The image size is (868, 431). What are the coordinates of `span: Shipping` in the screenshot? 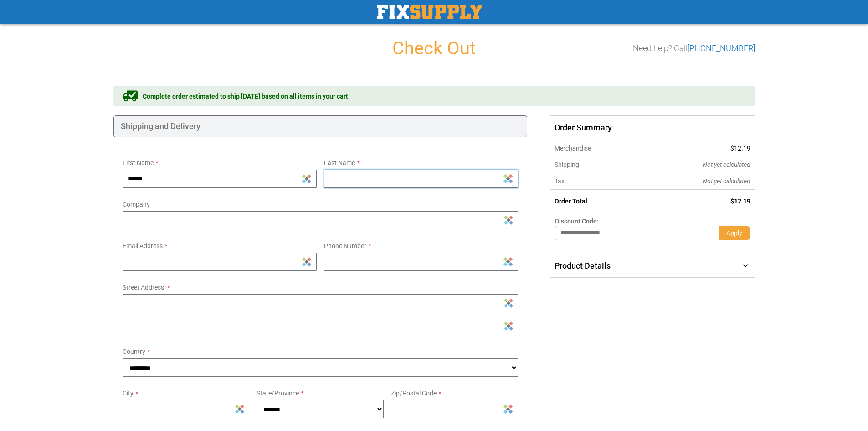 It's located at (567, 165).